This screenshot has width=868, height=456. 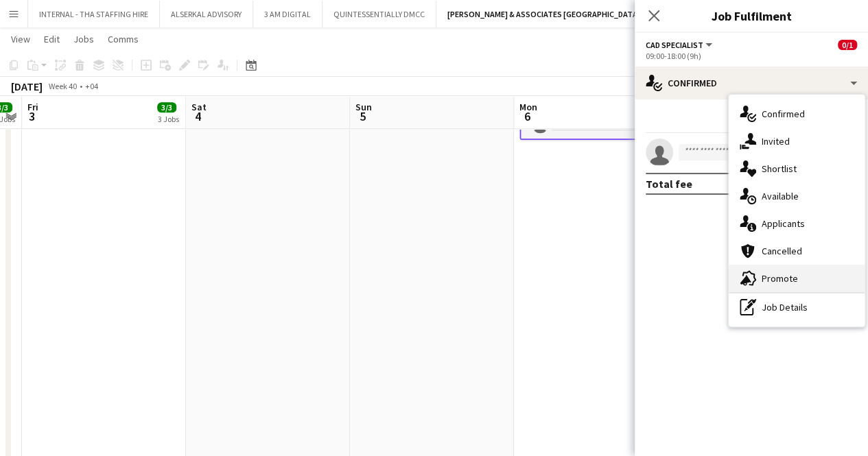 I want to click on span: 4, so click(x=197, y=116).